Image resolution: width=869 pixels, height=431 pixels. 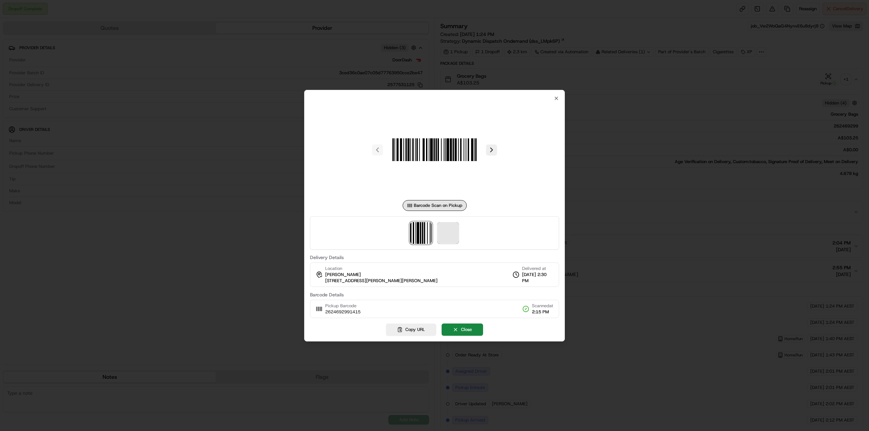 I want to click on button: barcode_scan_on_pickup image, so click(x=421, y=233).